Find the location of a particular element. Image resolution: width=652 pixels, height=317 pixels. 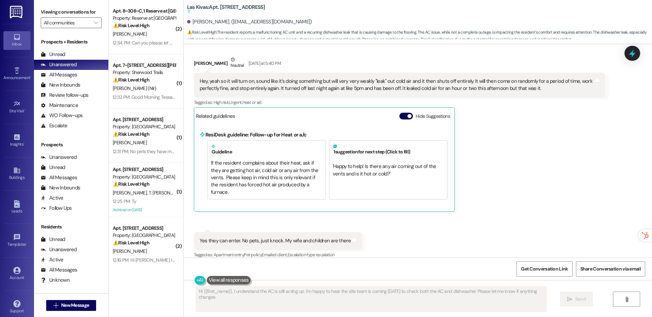

label: Hide Suggestions is located at coordinates (432, 116).